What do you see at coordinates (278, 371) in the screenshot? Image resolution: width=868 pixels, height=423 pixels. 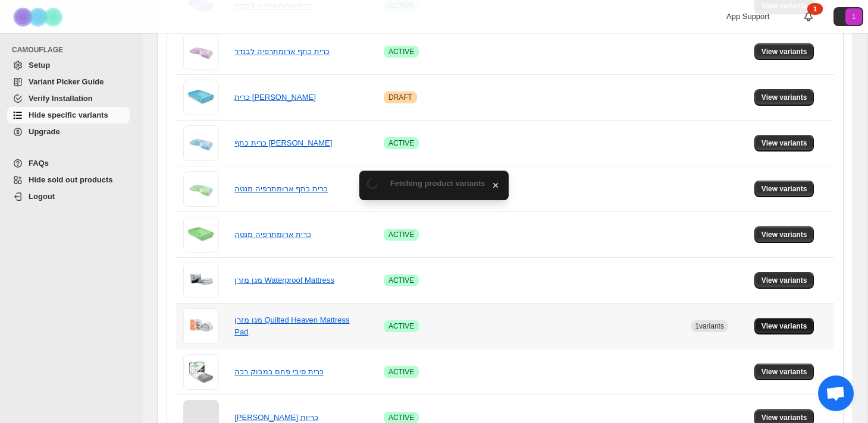 I see `a: כרית סיבי פחם במבוק רכה` at bounding box center [278, 371].